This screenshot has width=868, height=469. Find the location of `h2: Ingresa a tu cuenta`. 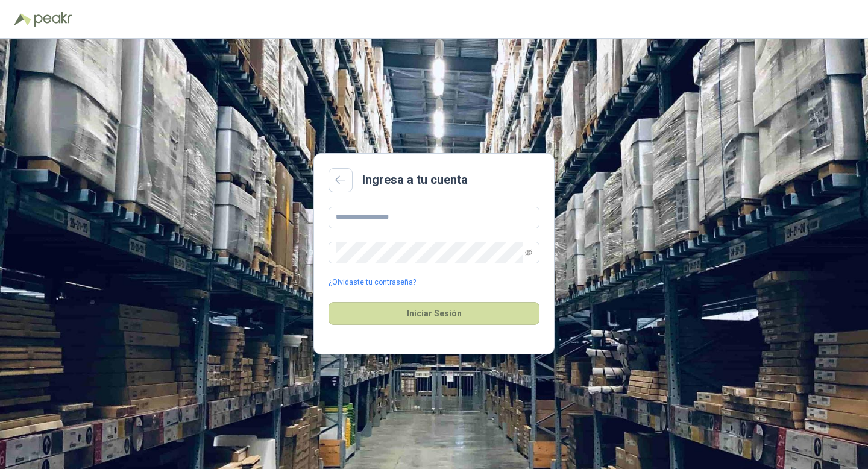

h2: Ingresa a tu cuenta is located at coordinates (415, 180).